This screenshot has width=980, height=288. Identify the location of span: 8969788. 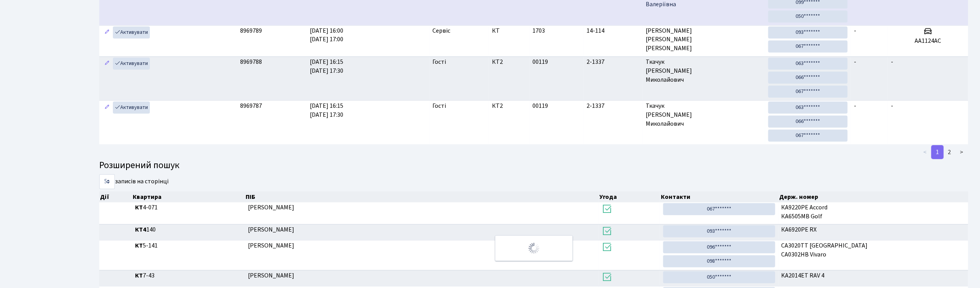
(251, 62).